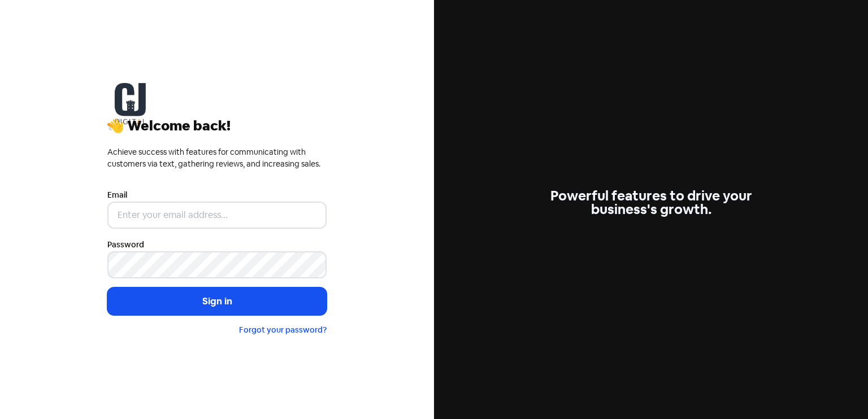 The image size is (868, 419). Describe the element at coordinates (217, 158) in the screenshot. I see `div: Achieve success with features for communicating with customers via text, gathering reviews, and i...` at that location.